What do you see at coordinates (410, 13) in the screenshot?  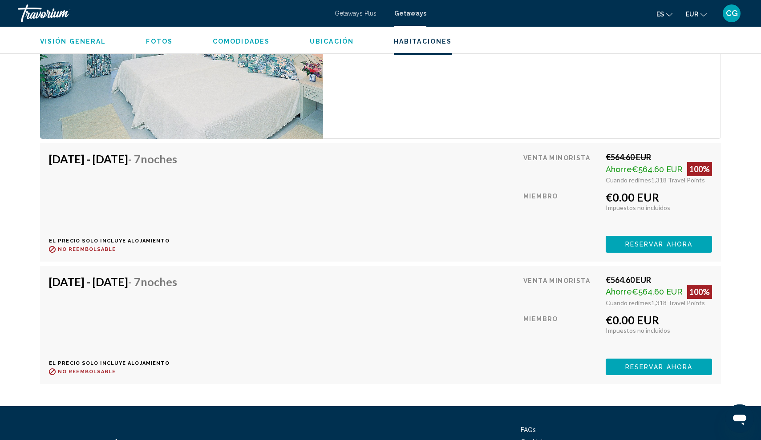 I see `span: Getaways` at bounding box center [410, 13].